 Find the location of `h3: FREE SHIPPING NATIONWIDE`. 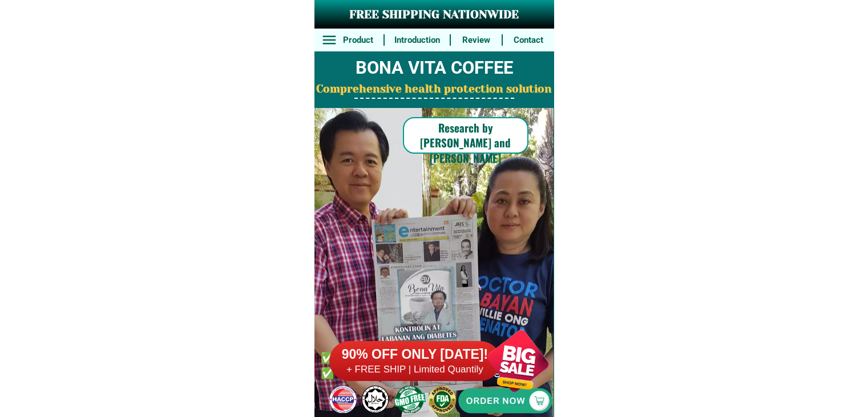

h3: FREE SHIPPING NATIONWIDE is located at coordinates (434, 15).